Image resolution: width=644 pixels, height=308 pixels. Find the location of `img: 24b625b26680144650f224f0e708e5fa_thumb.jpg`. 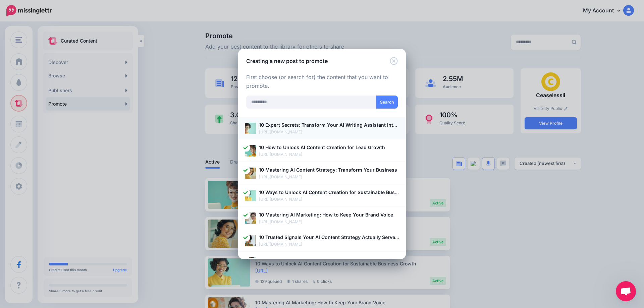

img: 24b625b26680144650f224f0e708e5fa_thumb.jpg is located at coordinates (251, 196).